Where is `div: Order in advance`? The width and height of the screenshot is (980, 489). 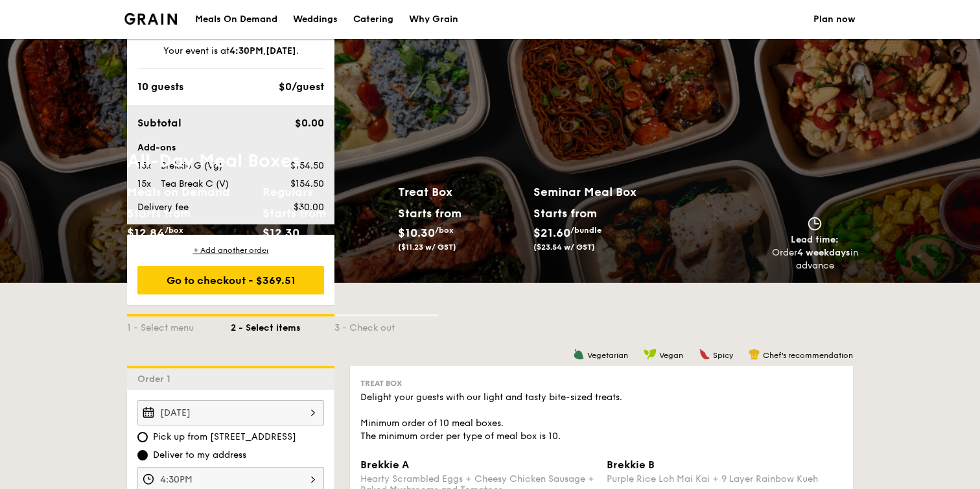
div: Order in advance is located at coordinates (815, 259).